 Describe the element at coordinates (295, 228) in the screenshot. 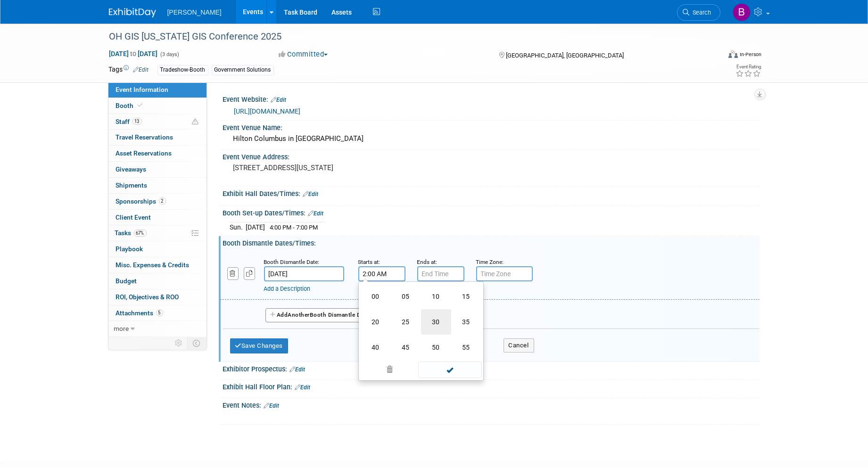

I see `span: 4:00 PM - 7:00 PM` at that location.